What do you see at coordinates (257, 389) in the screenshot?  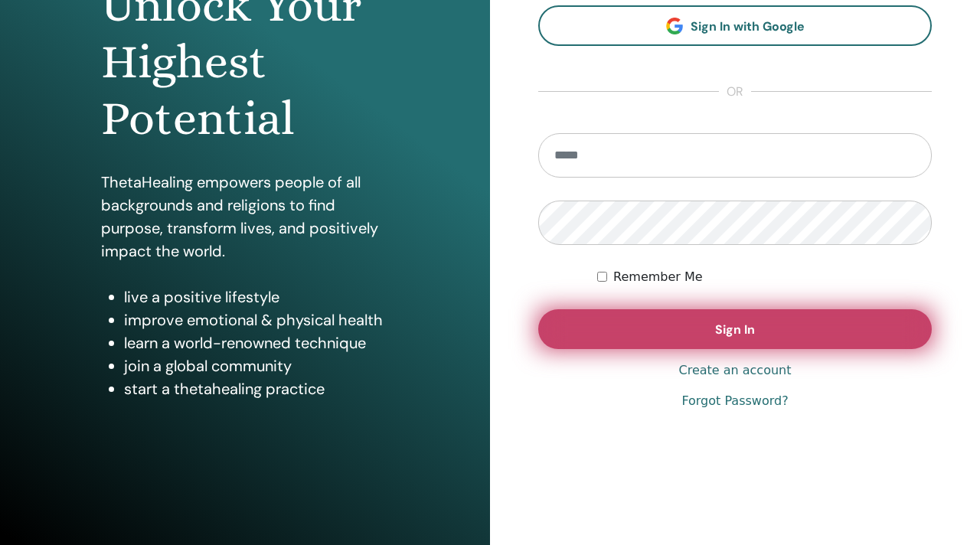 I see `li: start a thetahealing practice` at bounding box center [257, 389].